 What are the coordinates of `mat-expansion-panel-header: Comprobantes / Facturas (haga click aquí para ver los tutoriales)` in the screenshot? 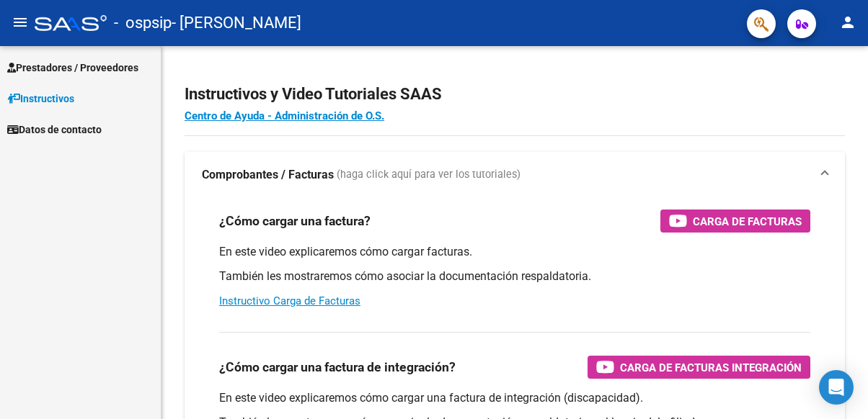 It's located at (515, 175).